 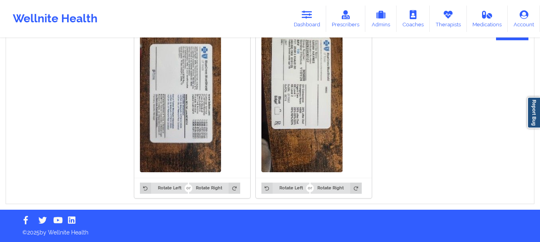 I want to click on a: Admins, so click(x=381, y=19).